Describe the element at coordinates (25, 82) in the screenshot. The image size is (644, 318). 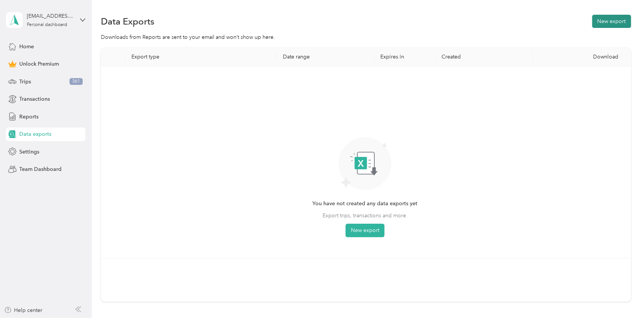
I see `span: Trips` at that location.